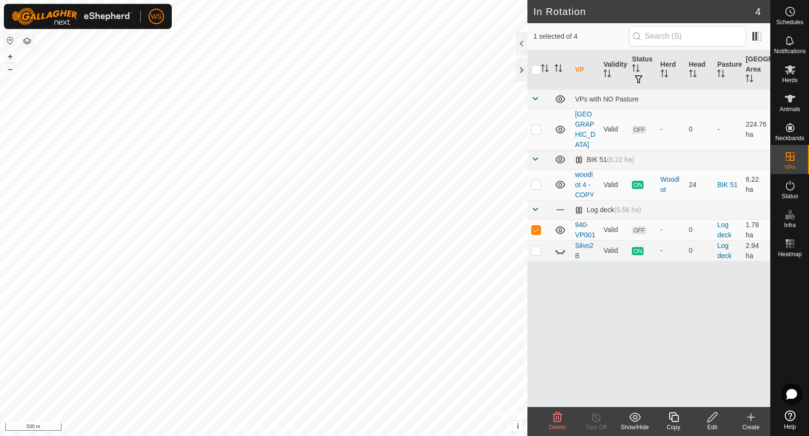  What do you see at coordinates (608, 210) in the screenshot?
I see `div: Log deck` at bounding box center [608, 210].